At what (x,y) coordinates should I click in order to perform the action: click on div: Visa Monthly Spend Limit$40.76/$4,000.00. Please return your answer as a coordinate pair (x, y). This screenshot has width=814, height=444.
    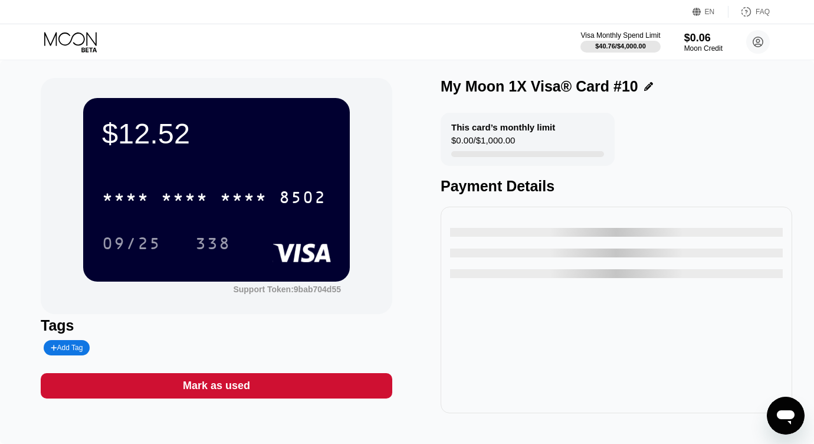
    Looking at the image, I should click on (620, 42).